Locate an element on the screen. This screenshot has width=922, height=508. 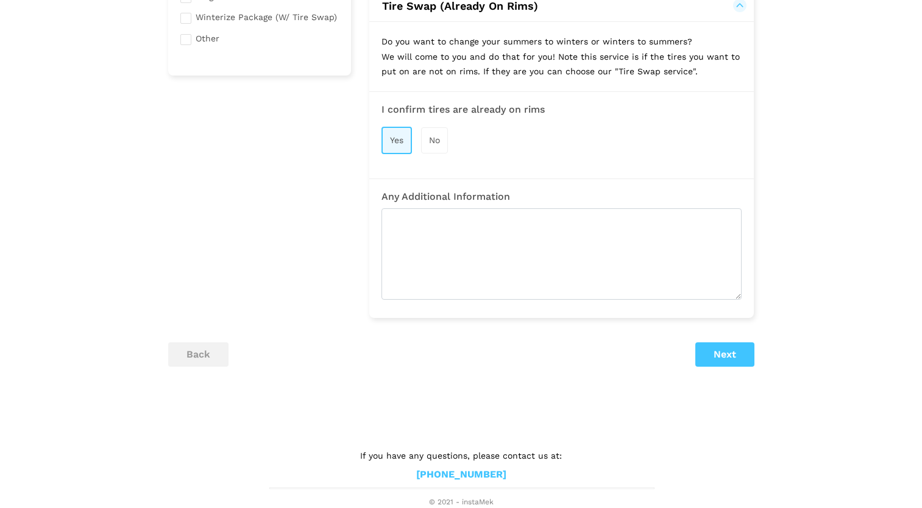
span: Yes is located at coordinates (397, 140).